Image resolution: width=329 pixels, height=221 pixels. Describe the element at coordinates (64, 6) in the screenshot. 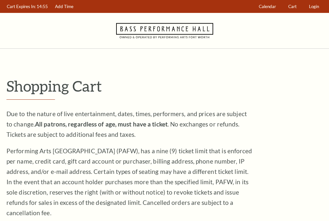

I see `a: Add Time` at that location.